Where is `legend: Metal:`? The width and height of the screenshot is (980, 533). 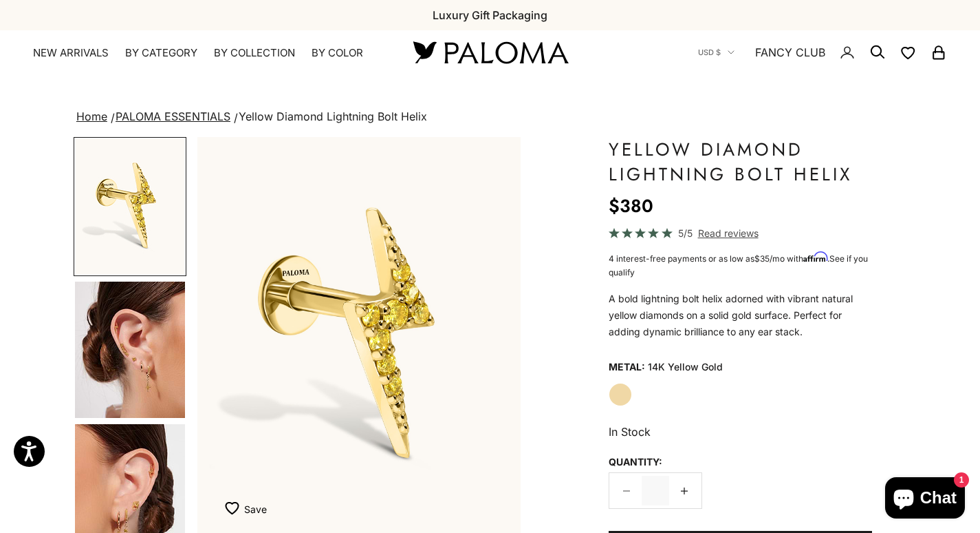 legend: Metal: is located at coordinates (626, 367).